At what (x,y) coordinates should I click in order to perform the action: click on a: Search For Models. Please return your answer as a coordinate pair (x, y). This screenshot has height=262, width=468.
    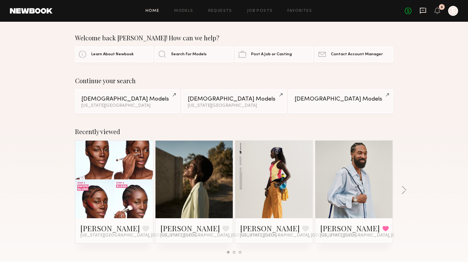
    Looking at the image, I should click on (194, 54).